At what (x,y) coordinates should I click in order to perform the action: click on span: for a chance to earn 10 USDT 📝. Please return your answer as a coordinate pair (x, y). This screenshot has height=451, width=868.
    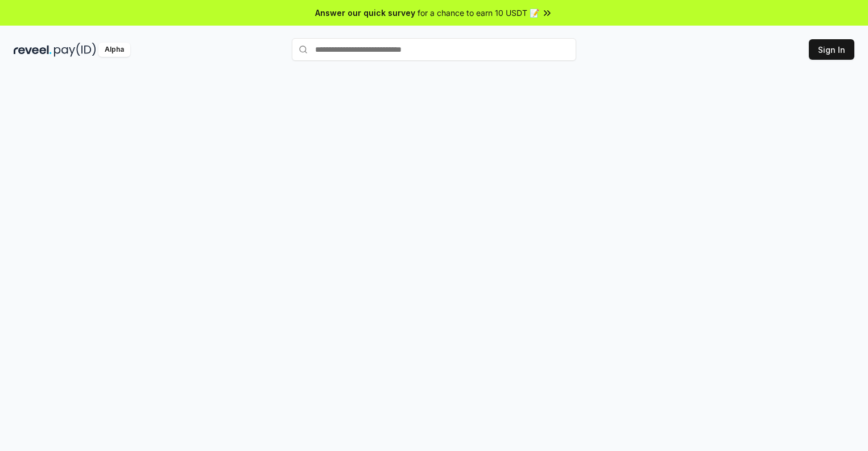
    Looking at the image, I should click on (479, 13).